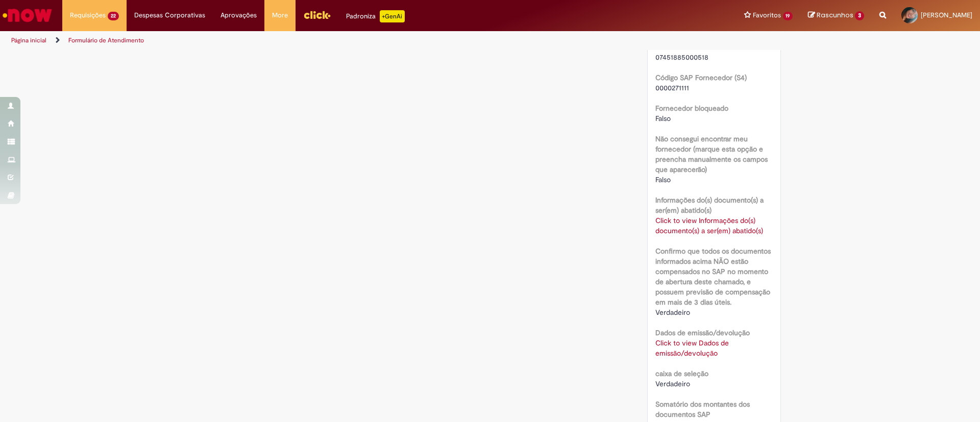 This screenshot has height=422, width=980. What do you see at coordinates (709, 205) in the screenshot?
I see `b: Informações do(s) documento(s) a ser(em) abatido(s)` at bounding box center [709, 205].